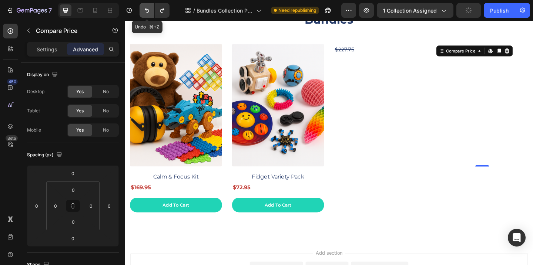 Image resolution: width=533 pixels, height=265 pixels. What do you see at coordinates (17, 182) in the screenshot?
I see `div: $169.95` at bounding box center [17, 182].